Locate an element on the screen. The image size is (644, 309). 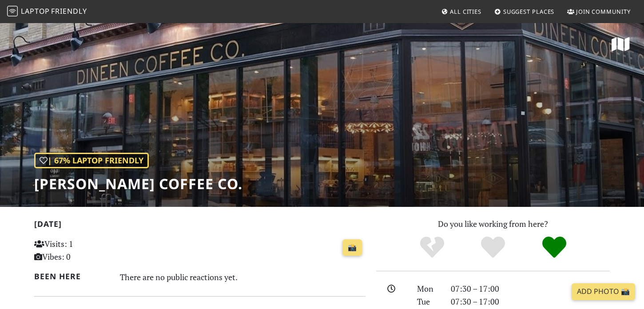
div: There are no public reactions yet. is located at coordinates (243, 277).